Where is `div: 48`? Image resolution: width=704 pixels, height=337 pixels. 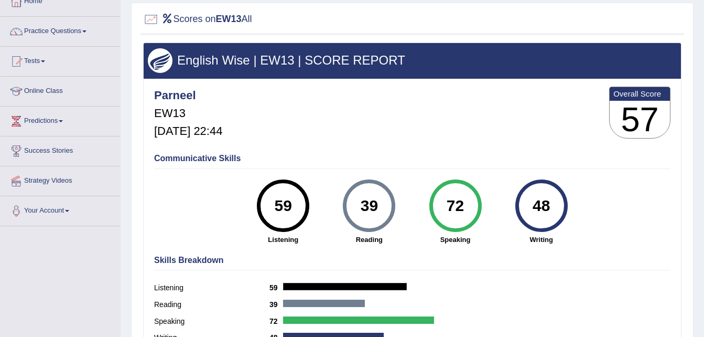 div: 48 is located at coordinates (541, 206).